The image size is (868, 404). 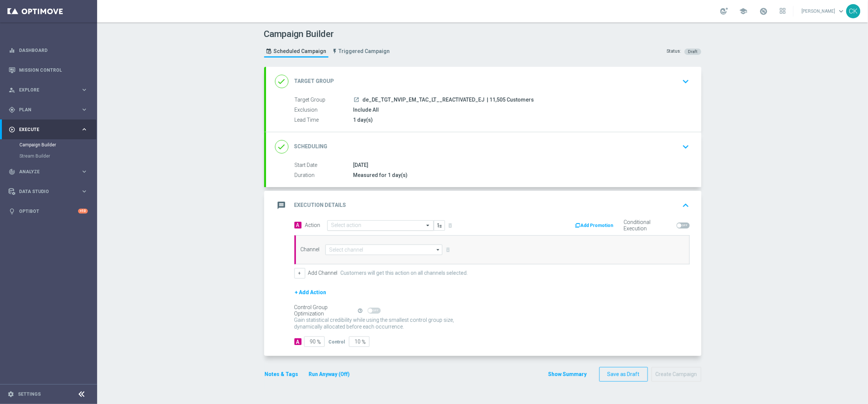 What do you see at coordinates (674, 51) in the screenshot?
I see `div: Status:` at bounding box center [674, 51].